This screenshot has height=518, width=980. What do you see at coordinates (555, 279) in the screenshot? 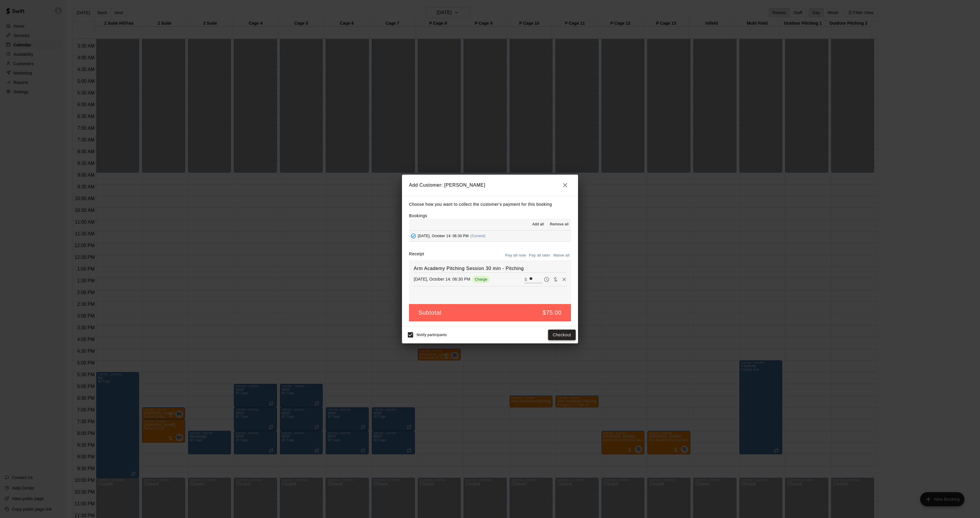
I see `span: Waive payment` at bounding box center [555, 279].